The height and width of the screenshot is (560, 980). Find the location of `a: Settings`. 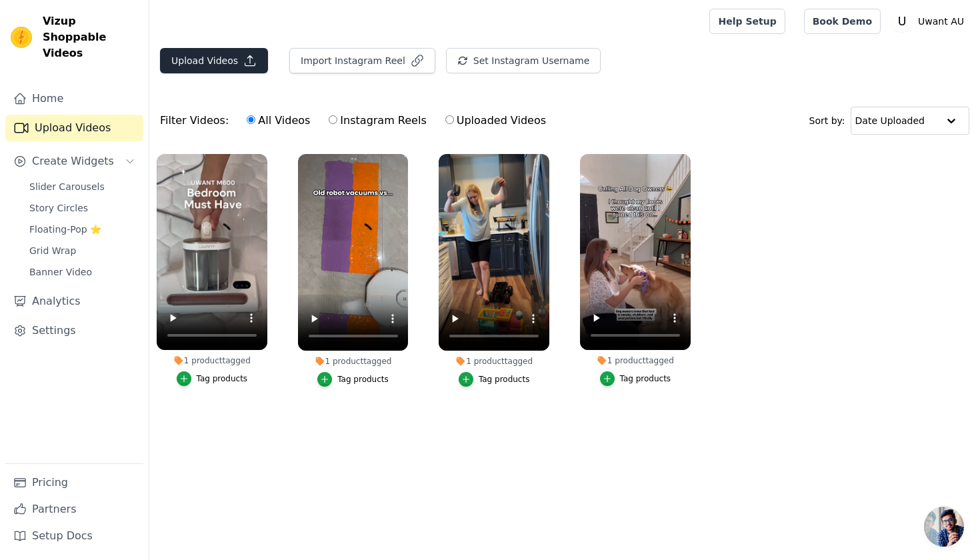

a: Settings is located at coordinates (74, 330).